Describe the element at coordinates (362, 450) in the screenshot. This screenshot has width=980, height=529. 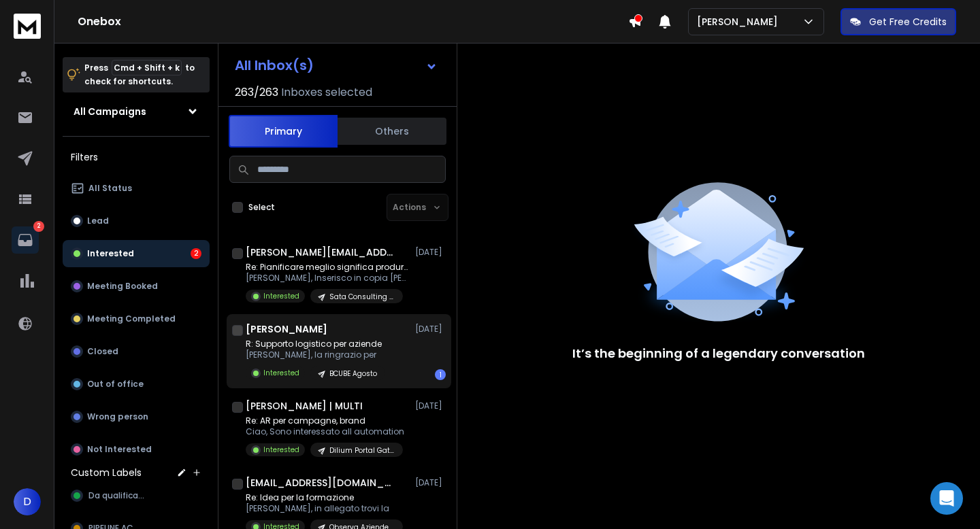
I see `p: Dilium Portal Gate - agenzie di marketing agosto` at that location.